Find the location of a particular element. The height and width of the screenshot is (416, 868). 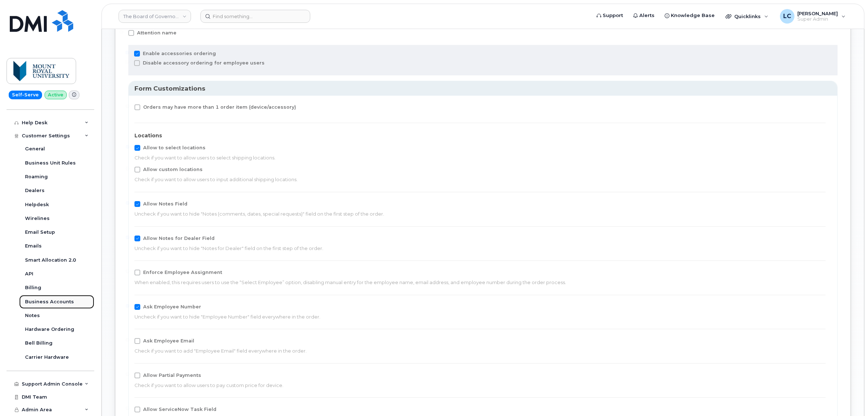

p: Check if you want to add "Employee Email" field everywhere in the order. is located at coordinates (477, 351).